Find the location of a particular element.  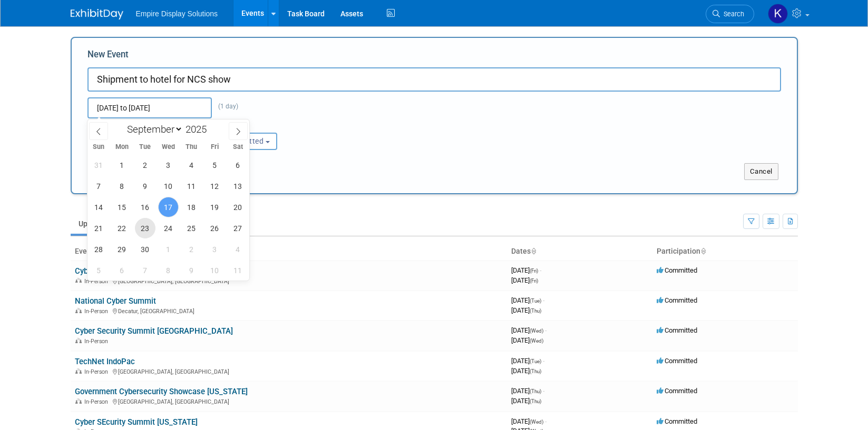

input: Name of Trade Show / Conference is located at coordinates (434, 80).